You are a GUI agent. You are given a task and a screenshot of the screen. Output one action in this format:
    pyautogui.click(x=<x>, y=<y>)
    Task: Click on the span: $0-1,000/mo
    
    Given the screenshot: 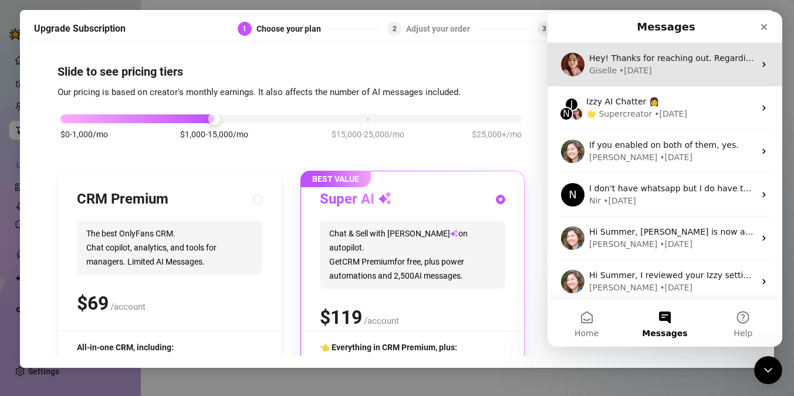 What is the action you would take?
    pyautogui.click(x=84, y=134)
    